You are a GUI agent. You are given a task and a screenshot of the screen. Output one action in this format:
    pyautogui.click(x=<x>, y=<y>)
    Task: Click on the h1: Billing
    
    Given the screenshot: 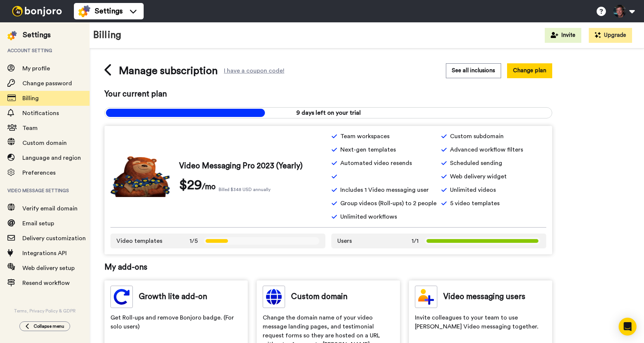 What is the action you would take?
    pyautogui.click(x=107, y=35)
    